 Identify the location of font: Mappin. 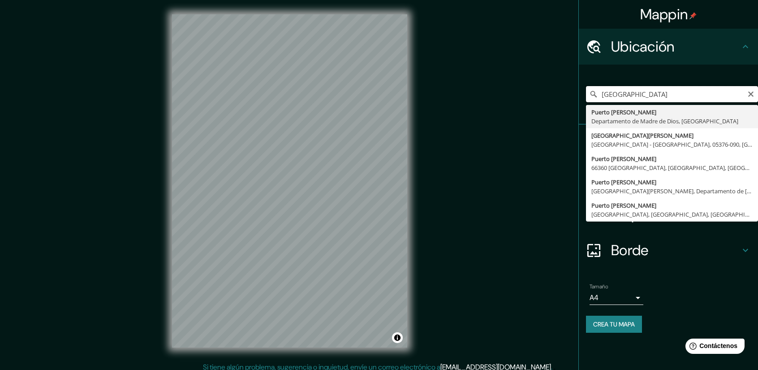
(664, 14).